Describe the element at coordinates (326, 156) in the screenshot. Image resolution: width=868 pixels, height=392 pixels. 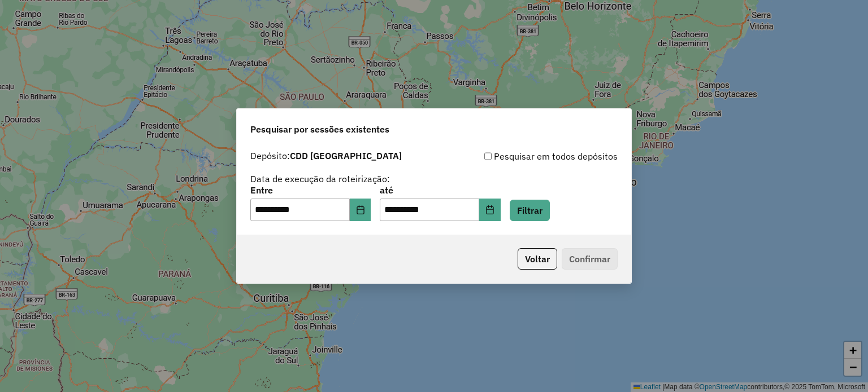
I see `label: Depósito:` at that location.